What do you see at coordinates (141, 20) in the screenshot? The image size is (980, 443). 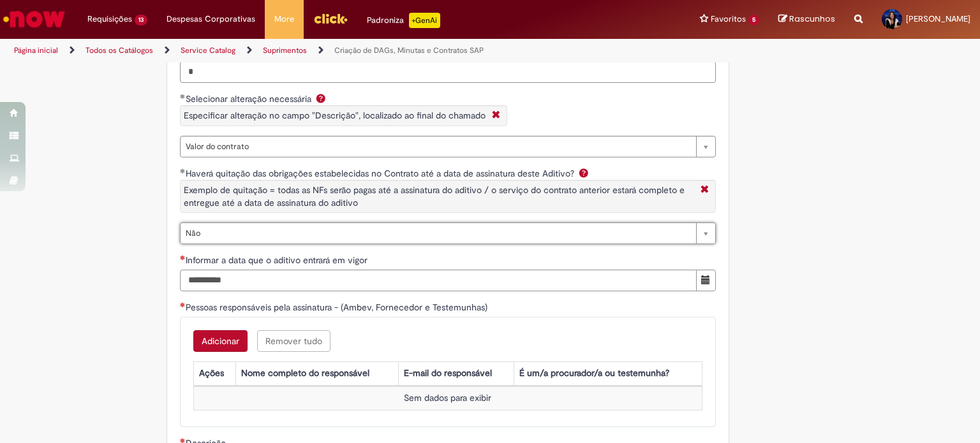 I see `span: 13` at bounding box center [141, 20].